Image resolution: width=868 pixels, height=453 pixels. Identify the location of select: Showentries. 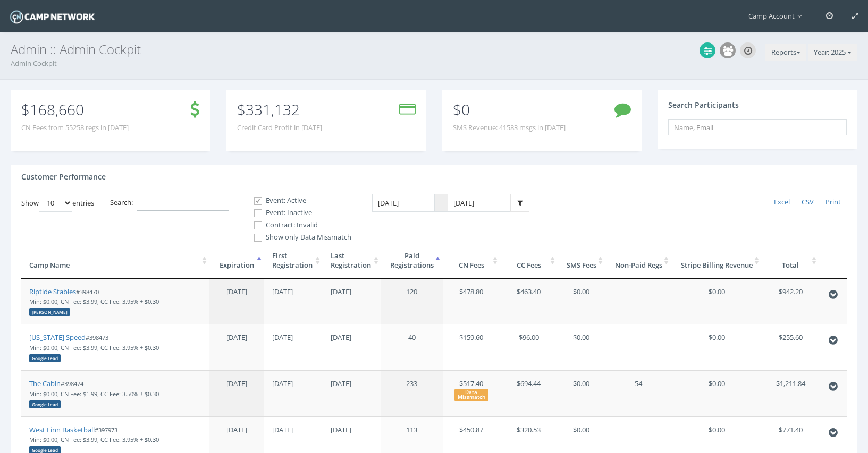
(55, 202).